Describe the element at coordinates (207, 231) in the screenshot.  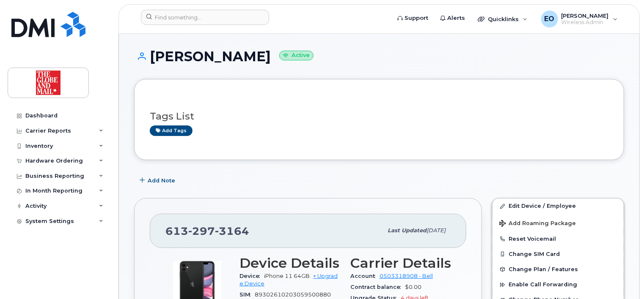
I see `span: 613` at that location.